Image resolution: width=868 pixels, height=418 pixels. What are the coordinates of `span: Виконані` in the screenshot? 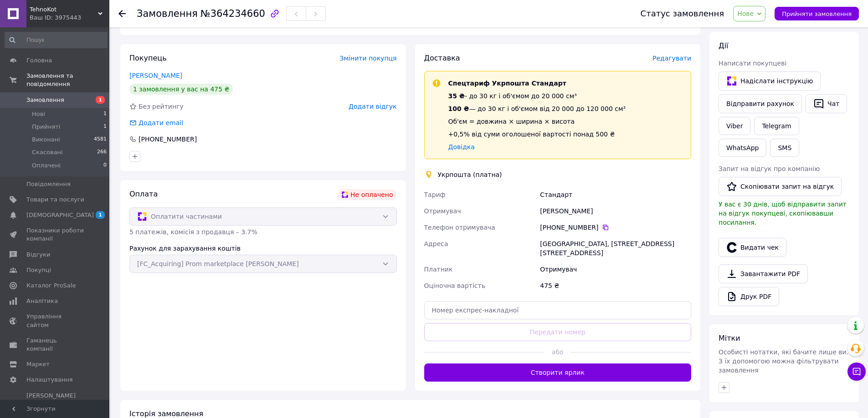 It's located at (46, 140).